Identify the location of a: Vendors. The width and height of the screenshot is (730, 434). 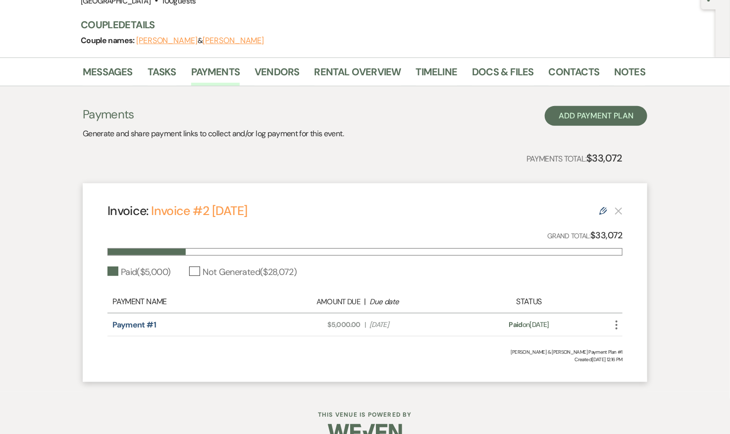
(277, 75).